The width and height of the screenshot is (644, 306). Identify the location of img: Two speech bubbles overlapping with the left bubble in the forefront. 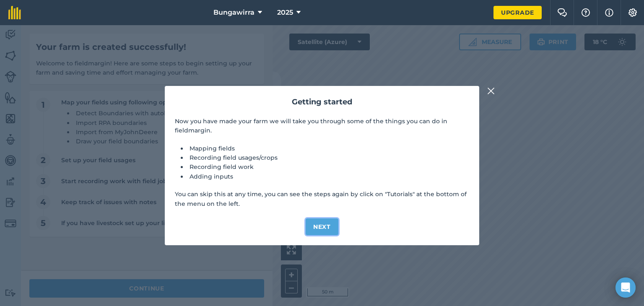
(562, 13).